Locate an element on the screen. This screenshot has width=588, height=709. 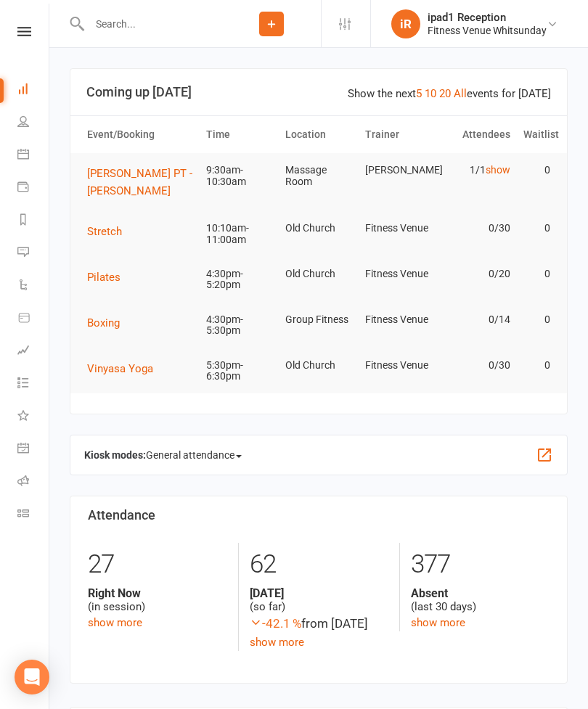
th: Event/Booking is located at coordinates (140, 134).